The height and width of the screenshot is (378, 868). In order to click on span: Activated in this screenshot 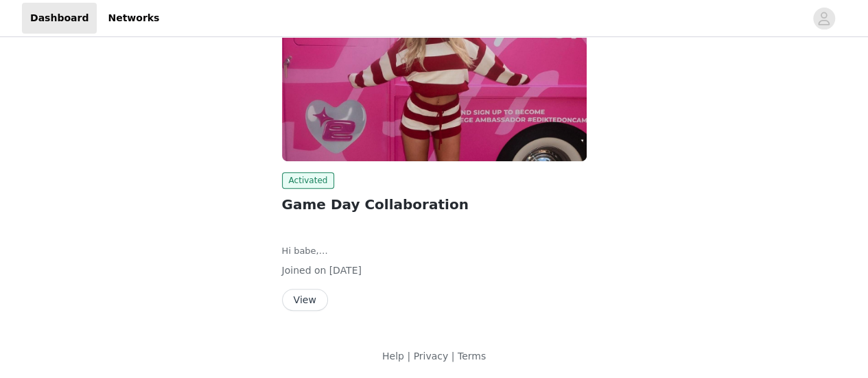, I will do `click(308, 181)`.